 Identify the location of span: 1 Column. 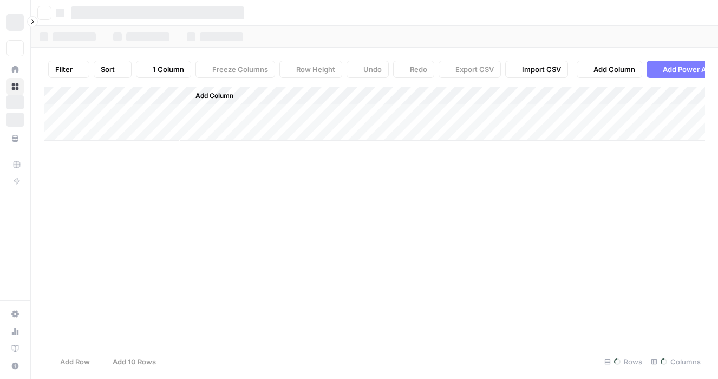
(168, 69).